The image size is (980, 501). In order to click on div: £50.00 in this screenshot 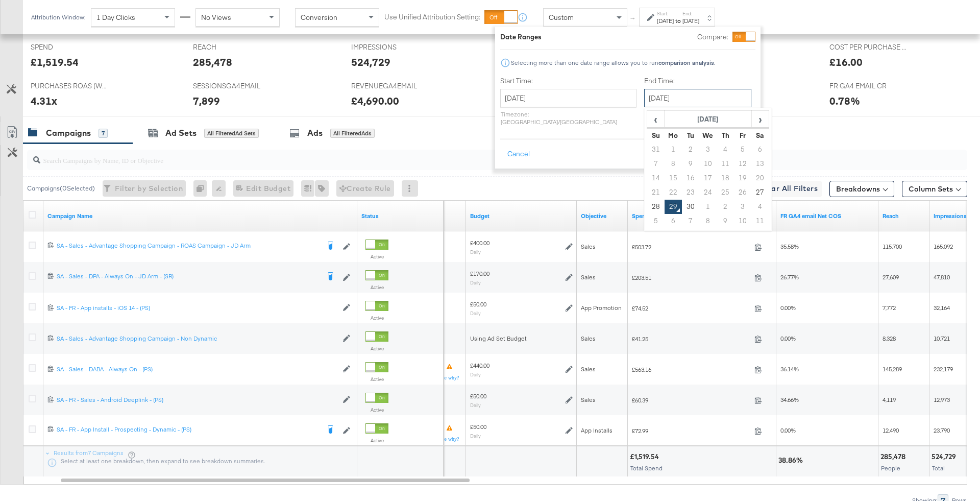, I will do `click(478, 427)`.